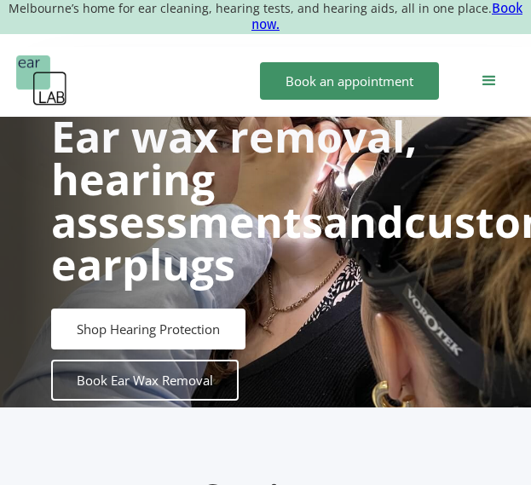 This screenshot has height=485, width=531. I want to click on a: Shop Hearing Protection, so click(148, 329).